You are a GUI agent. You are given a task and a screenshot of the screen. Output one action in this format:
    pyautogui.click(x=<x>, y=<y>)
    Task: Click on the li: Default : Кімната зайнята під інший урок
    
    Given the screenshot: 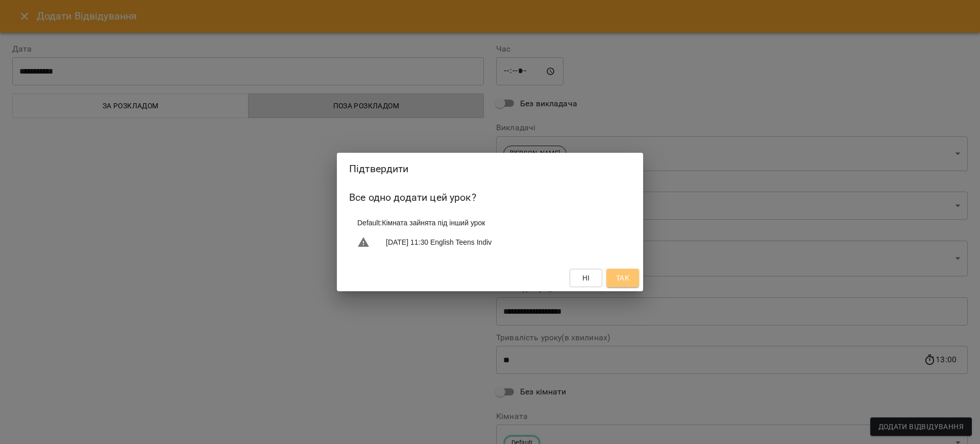 What is the action you would take?
    pyautogui.click(x=490, y=222)
    